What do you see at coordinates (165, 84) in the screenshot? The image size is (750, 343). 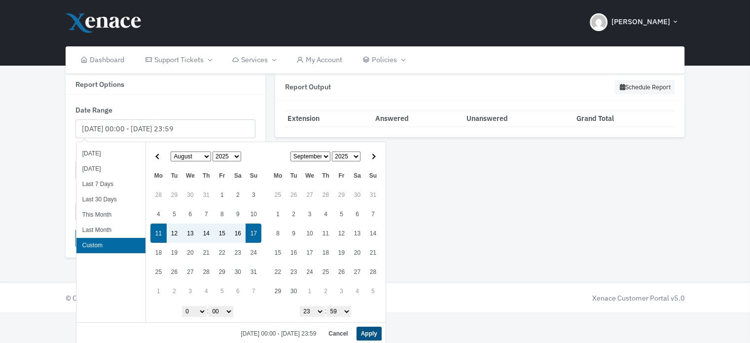 I see `h6: Report Options` at bounding box center [165, 84].